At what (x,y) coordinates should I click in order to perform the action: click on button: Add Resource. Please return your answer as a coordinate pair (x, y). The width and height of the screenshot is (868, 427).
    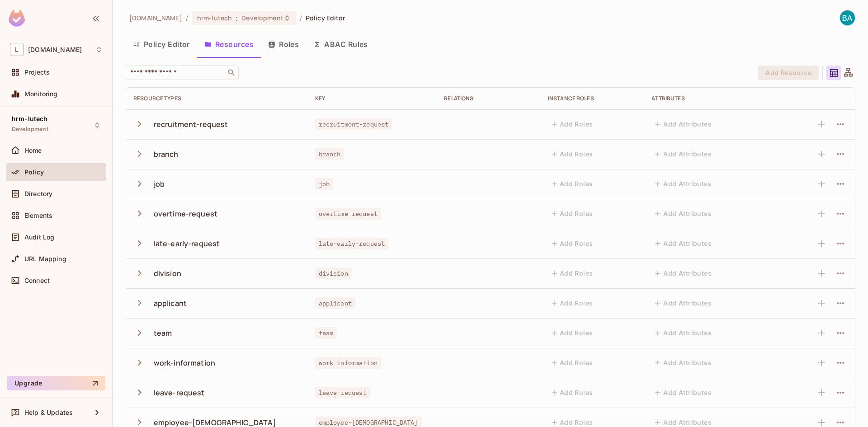
    Looking at the image, I should click on (788, 73).